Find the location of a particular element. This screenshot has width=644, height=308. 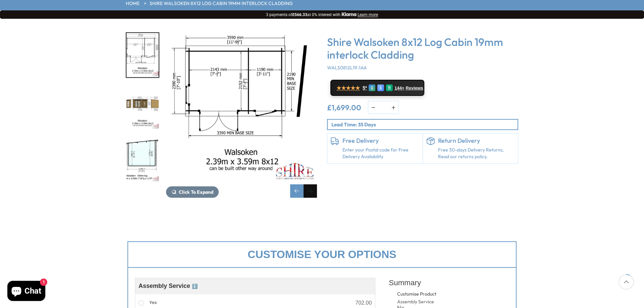

div: E is located at coordinates (381, 88).